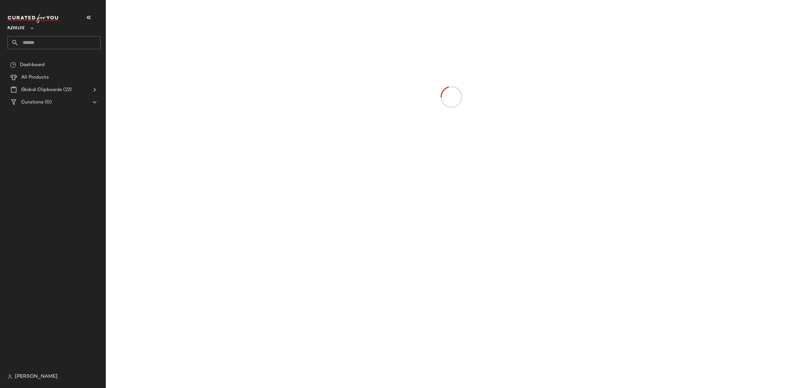 This screenshot has height=388, width=797. Describe the element at coordinates (41, 90) in the screenshot. I see `span: Global Clipboards` at that location.